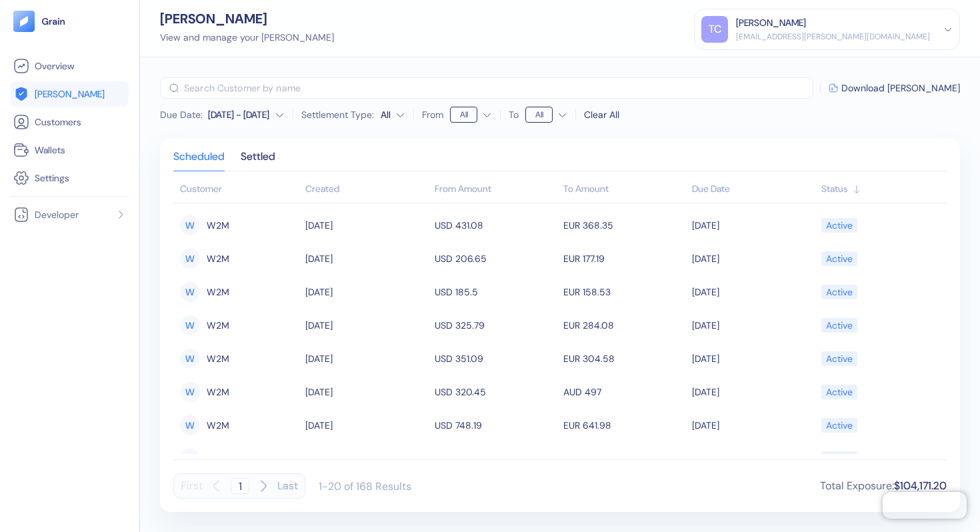  Describe the element at coordinates (56, 215) in the screenshot. I see `span: Developer` at that location.